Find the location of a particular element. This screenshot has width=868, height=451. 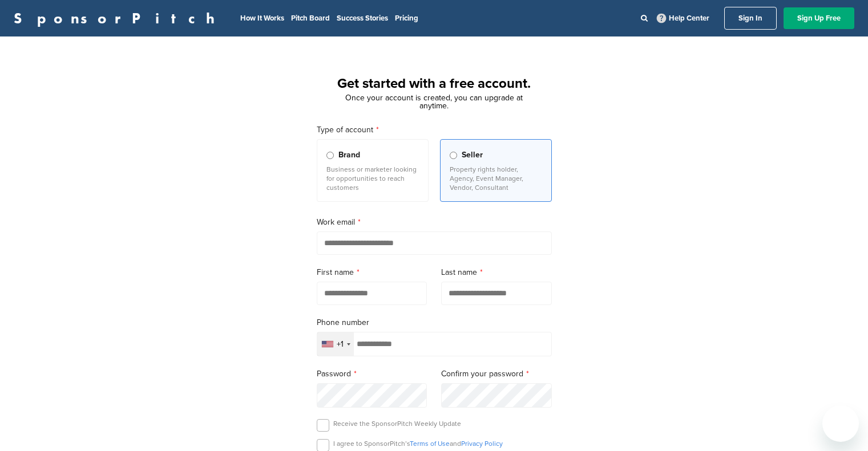

label: Confirm your password is located at coordinates (497, 374).